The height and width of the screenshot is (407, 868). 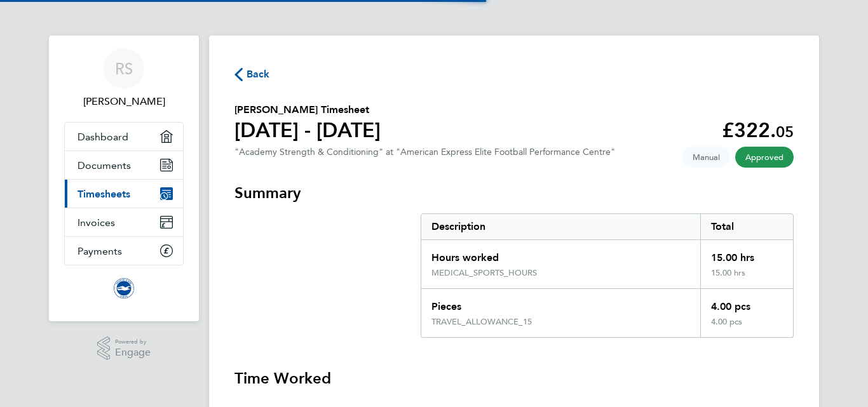 What do you see at coordinates (785, 131) in the screenshot?
I see `span: 05` at bounding box center [785, 131].